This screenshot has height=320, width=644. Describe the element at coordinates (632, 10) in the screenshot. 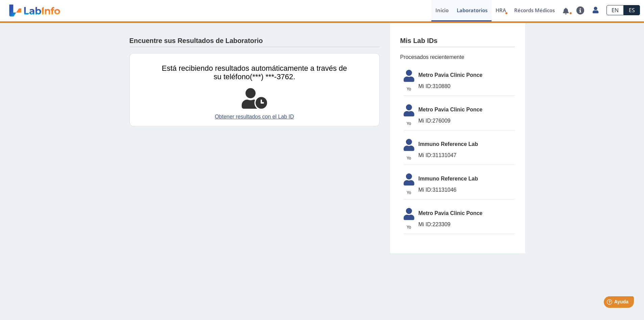

I see `a: ES` at that location.